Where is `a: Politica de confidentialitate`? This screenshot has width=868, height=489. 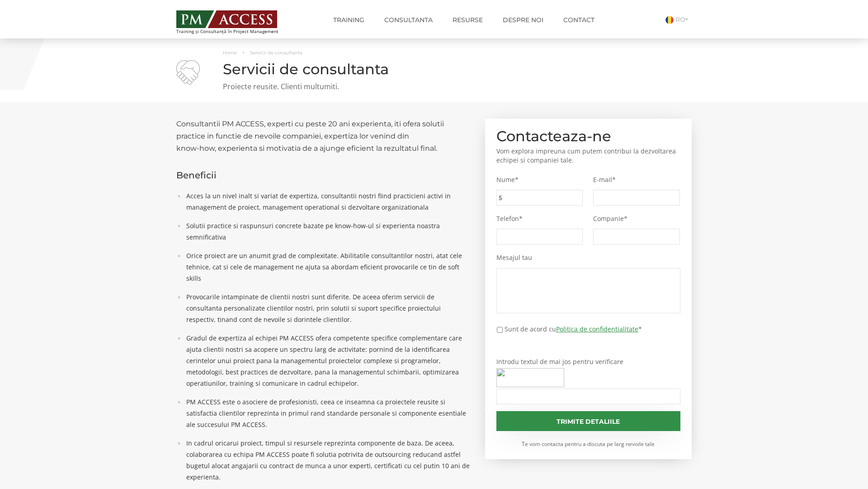 a: Politica de confidentialitate is located at coordinates (598, 328).